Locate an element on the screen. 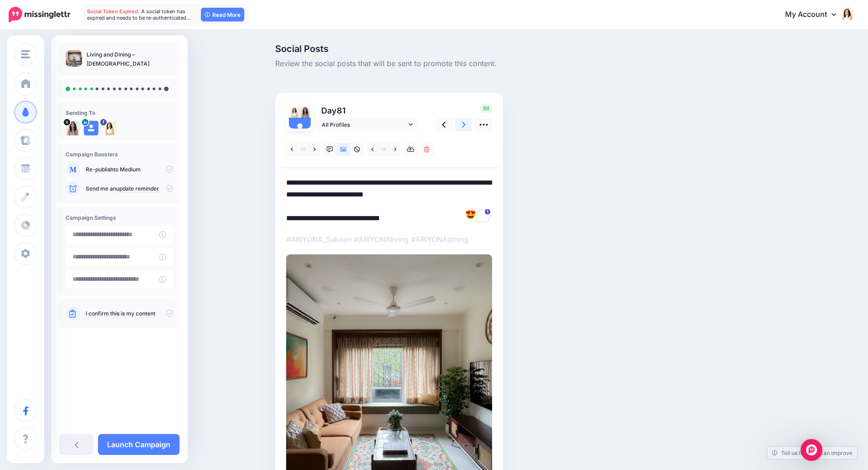  a: Read More is located at coordinates (222, 14).